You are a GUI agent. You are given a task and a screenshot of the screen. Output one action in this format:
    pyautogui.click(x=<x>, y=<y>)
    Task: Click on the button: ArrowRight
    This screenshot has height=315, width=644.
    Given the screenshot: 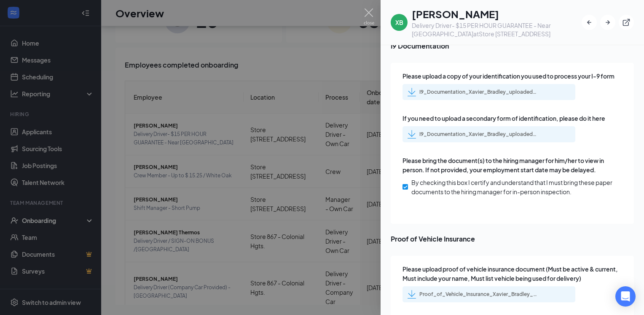 What is the action you would take?
    pyautogui.click(x=608, y=23)
    